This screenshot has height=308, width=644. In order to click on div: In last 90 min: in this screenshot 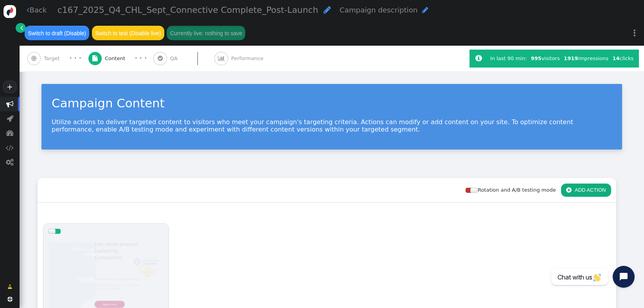, I will do `click(510, 59)`.